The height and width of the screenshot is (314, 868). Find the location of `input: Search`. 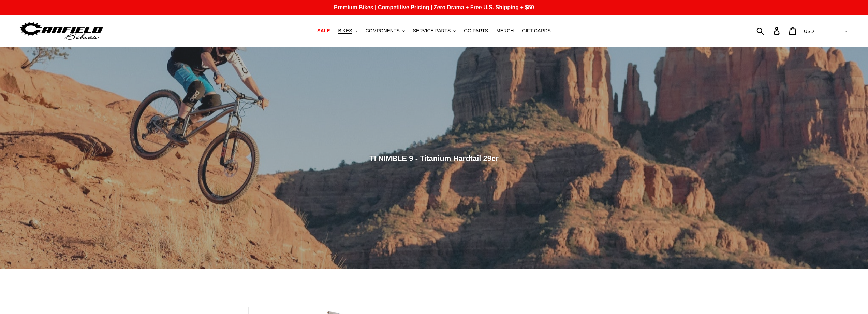

input: Search is located at coordinates (768, 31).